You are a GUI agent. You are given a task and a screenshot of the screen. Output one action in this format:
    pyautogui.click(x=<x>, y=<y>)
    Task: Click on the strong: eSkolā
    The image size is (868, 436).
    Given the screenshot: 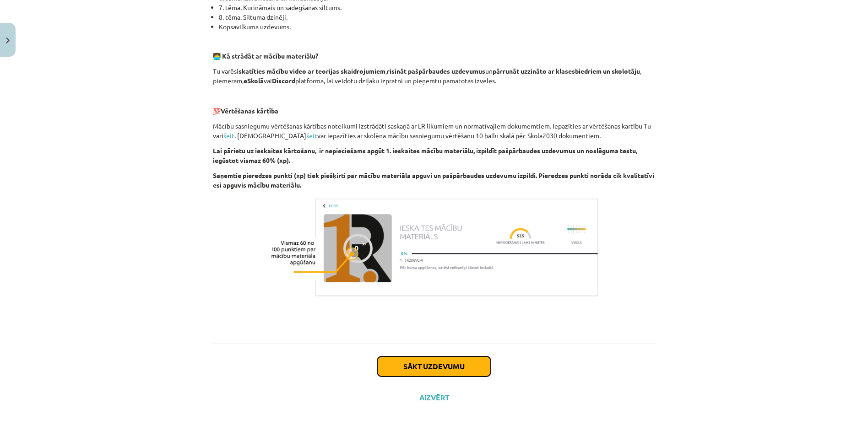 What is the action you would take?
    pyautogui.click(x=254, y=80)
    